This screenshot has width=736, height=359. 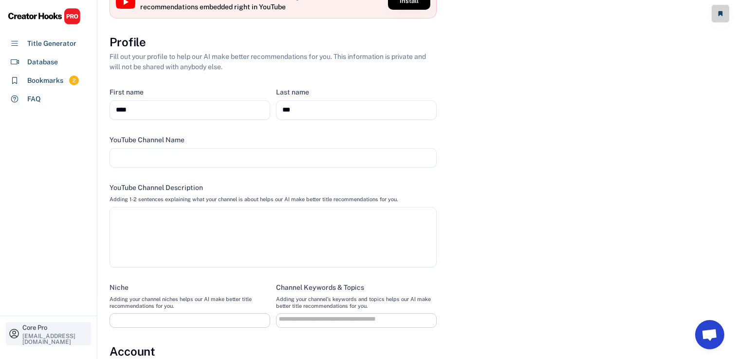 I want to click on div: Fill out your profile to help our AI make better recommendations for you. This information is pri..., so click(x=273, y=62).